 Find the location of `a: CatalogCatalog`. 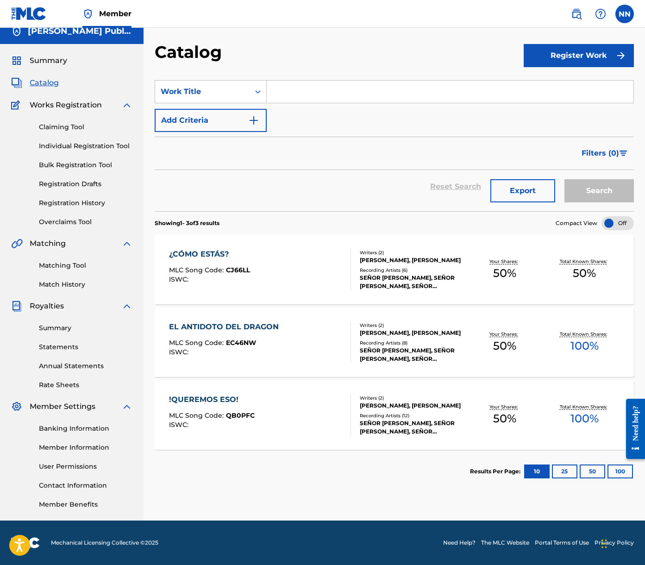

a: CatalogCatalog is located at coordinates (35, 83).